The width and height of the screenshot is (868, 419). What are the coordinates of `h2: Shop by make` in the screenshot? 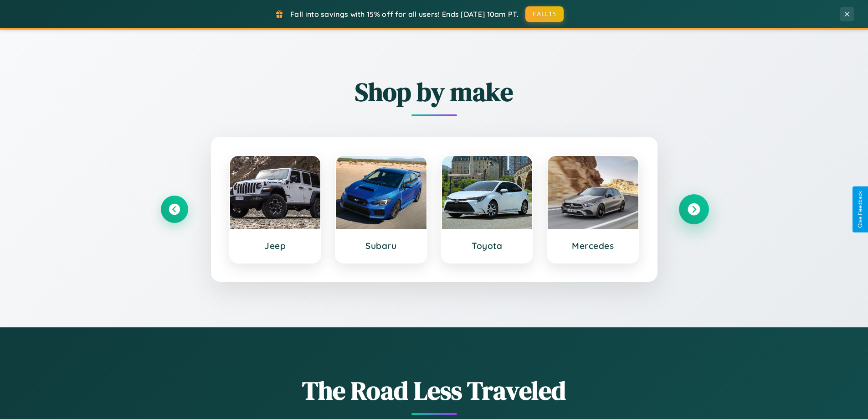 It's located at (434, 92).